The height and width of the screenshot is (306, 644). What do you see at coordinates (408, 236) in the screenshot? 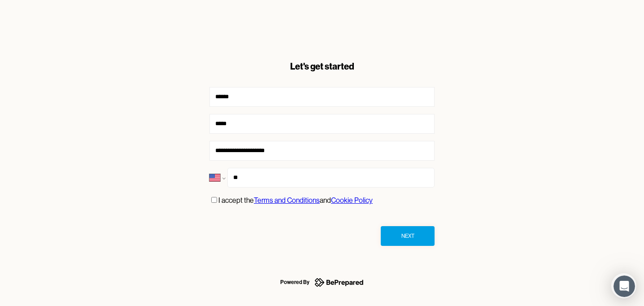
I see `button: Next` at bounding box center [408, 236].